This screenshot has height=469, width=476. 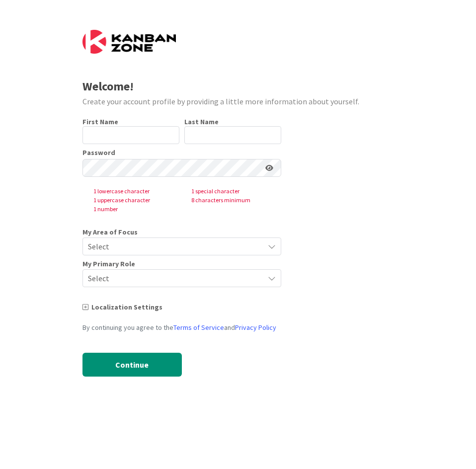 I want to click on span: 8 characters minimum, so click(x=232, y=200).